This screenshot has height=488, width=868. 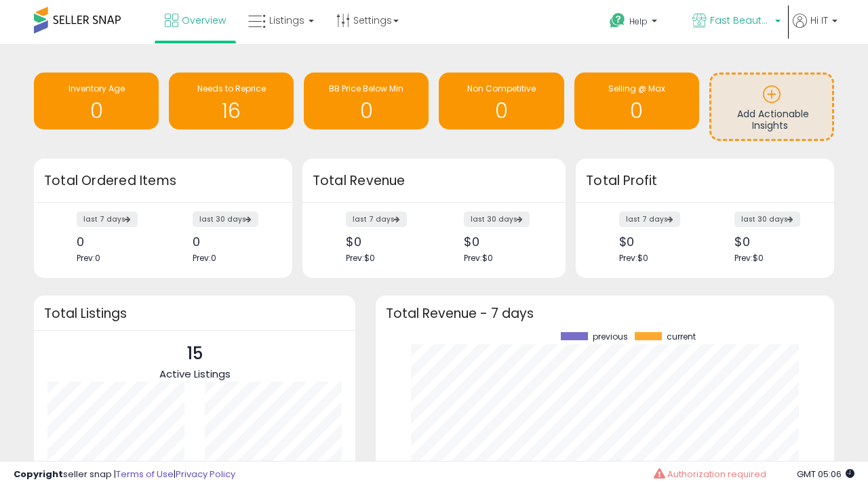 I want to click on a: Add Actionable Insights, so click(x=772, y=106).